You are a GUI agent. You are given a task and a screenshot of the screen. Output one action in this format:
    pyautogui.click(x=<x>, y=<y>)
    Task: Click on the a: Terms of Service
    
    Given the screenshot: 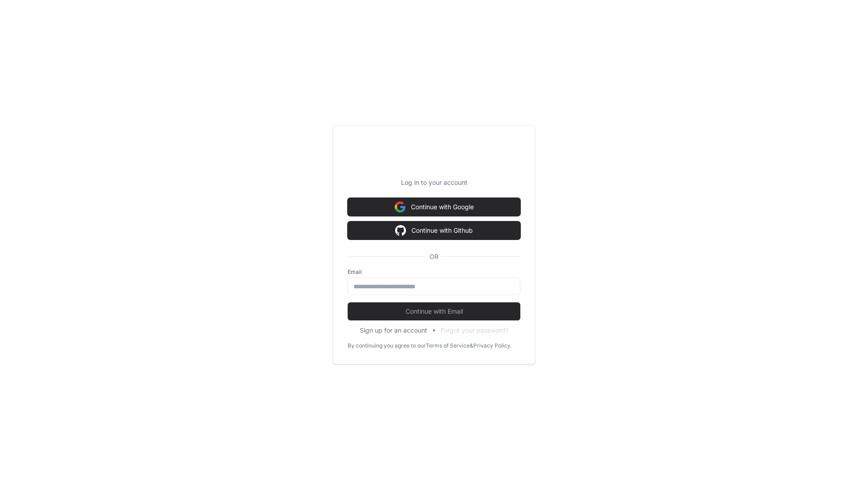 What is the action you would take?
    pyautogui.click(x=448, y=346)
    